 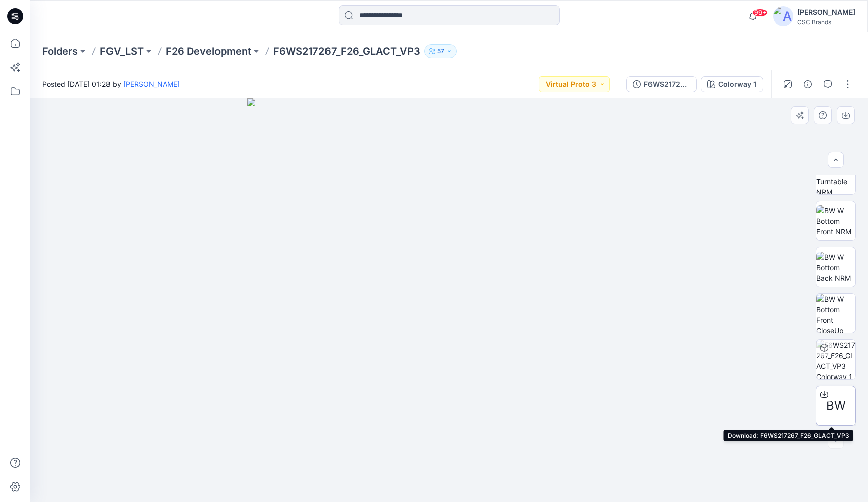 I want to click on p: F26 Development, so click(x=209, y=51).